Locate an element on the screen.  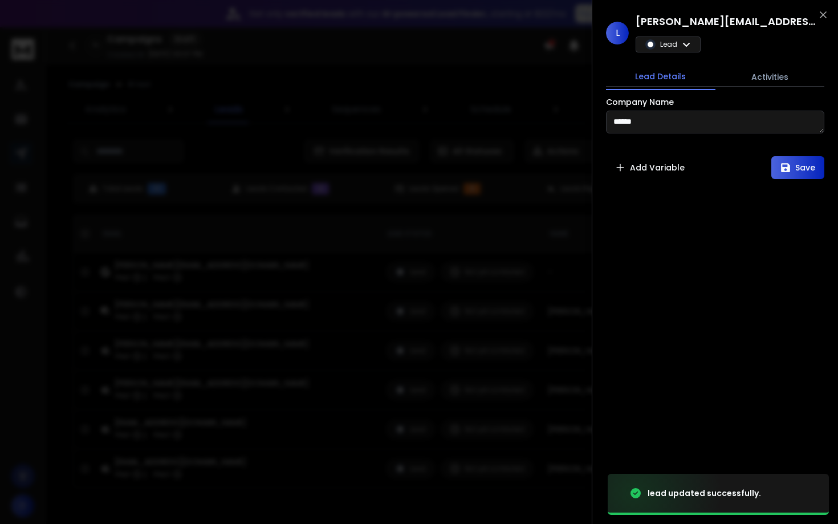
span: L is located at coordinates (618, 33).